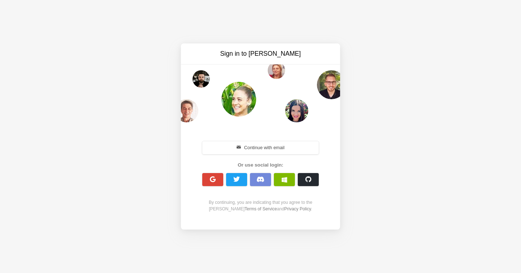 The width and height of the screenshot is (521, 273). Describe the element at coordinates (298, 209) in the screenshot. I see `a: Privacy Policy` at that location.